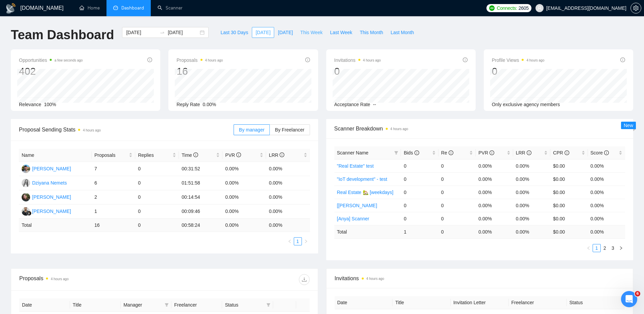  I want to click on th: Proposals, so click(113, 155).